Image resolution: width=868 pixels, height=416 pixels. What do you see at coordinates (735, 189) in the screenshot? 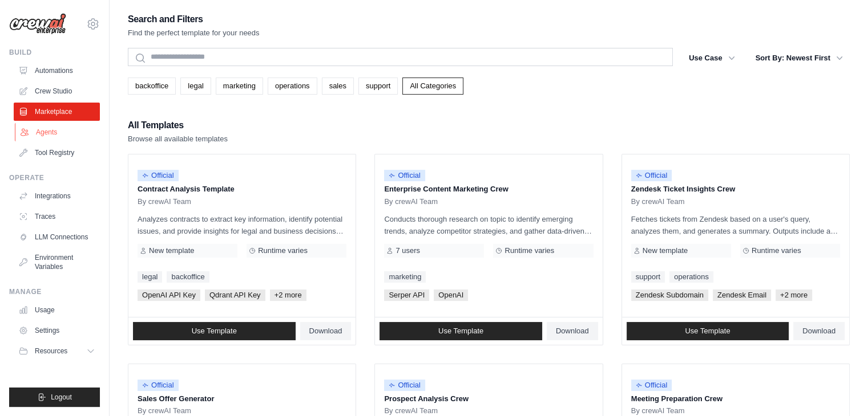
I see `p: Zendesk Ticket Insights Crew` at bounding box center [735, 189].